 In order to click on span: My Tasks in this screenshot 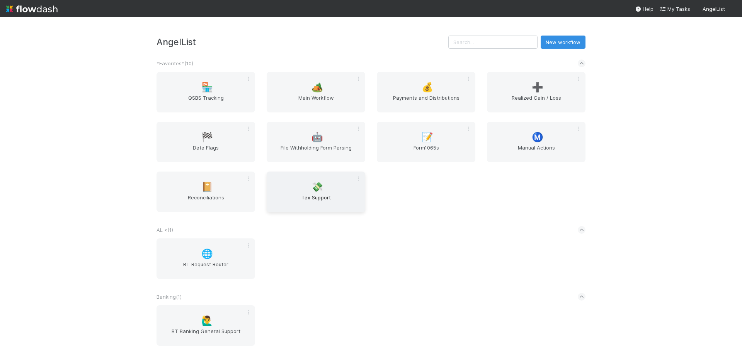, I will do `click(675, 9)`.